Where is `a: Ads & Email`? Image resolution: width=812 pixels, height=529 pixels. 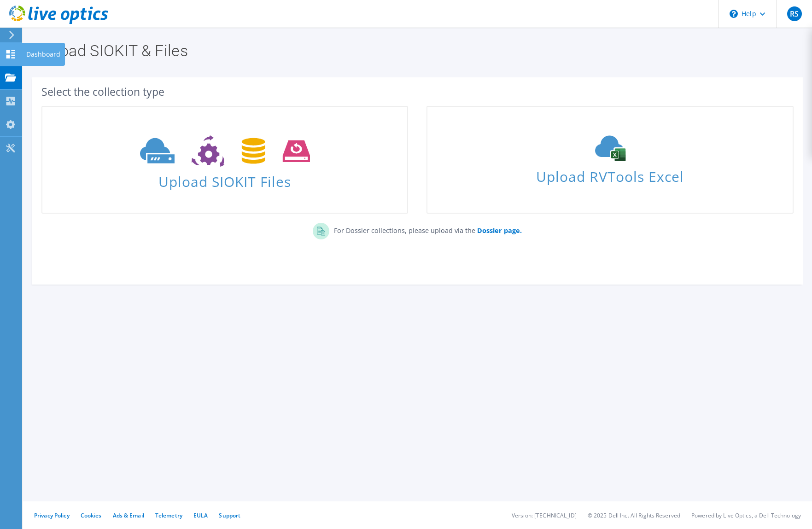
a: Ads & Email is located at coordinates (128, 516).